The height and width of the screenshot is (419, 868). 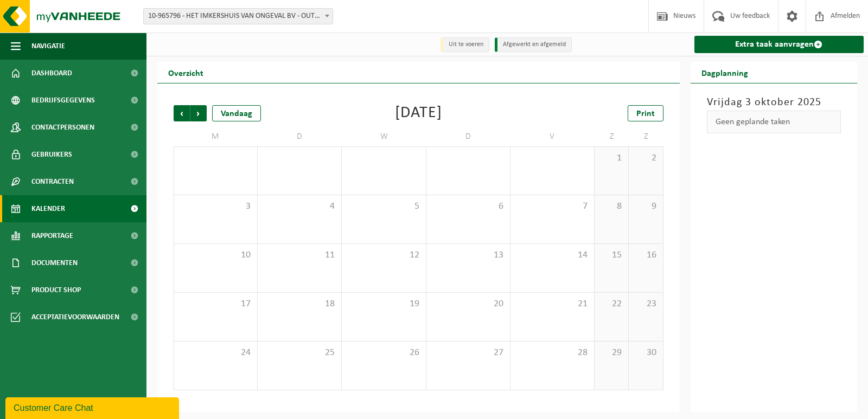 What do you see at coordinates (384, 305) in the screenshot?
I see `span: 19` at bounding box center [384, 305].